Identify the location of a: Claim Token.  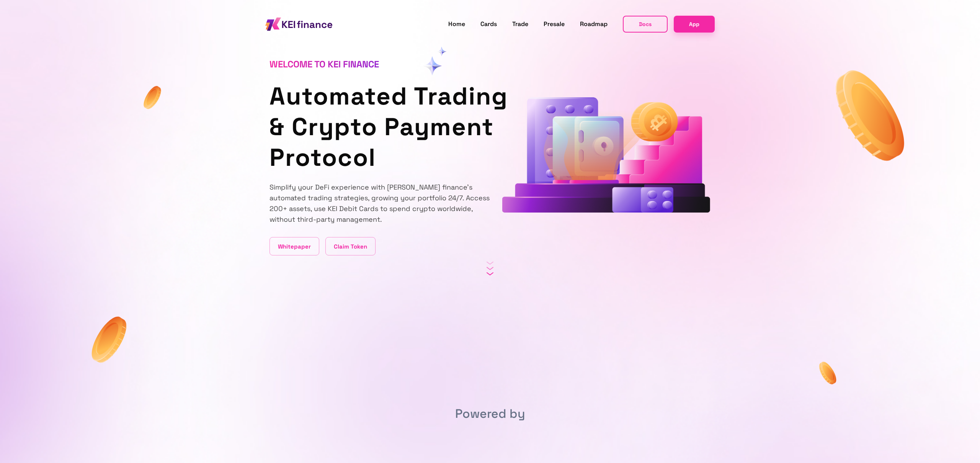
(350, 246).